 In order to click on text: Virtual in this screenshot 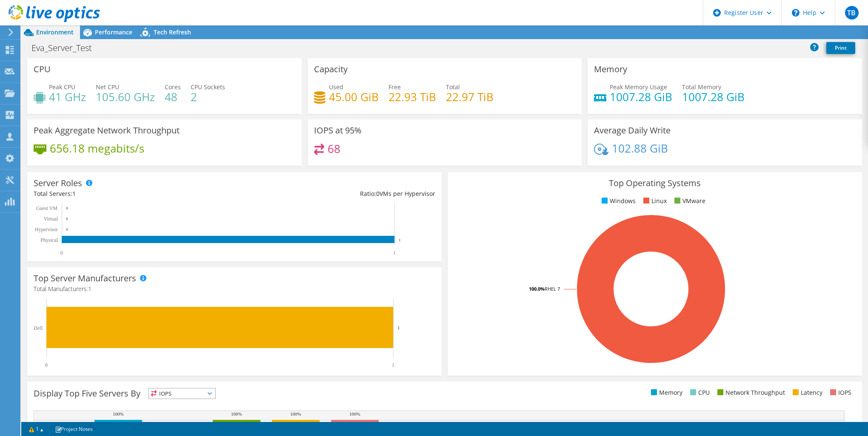, I will do `click(51, 219)`.